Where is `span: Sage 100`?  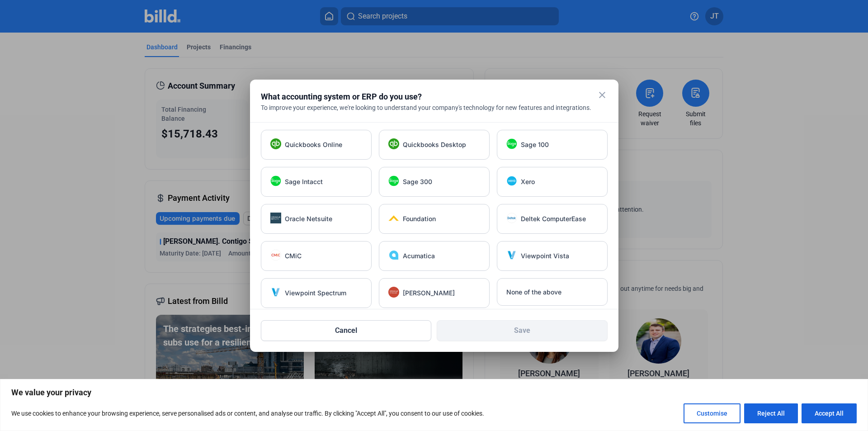 span: Sage 100 is located at coordinates (535, 145).